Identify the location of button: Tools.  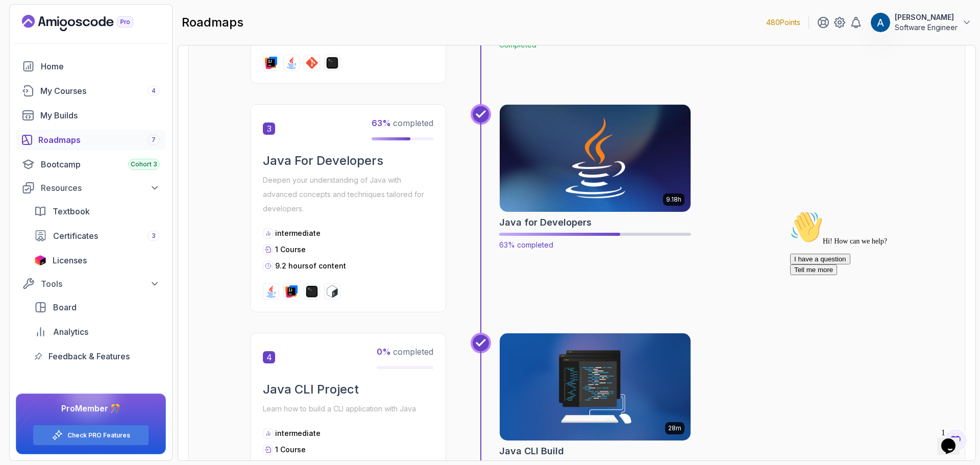
(91, 284).